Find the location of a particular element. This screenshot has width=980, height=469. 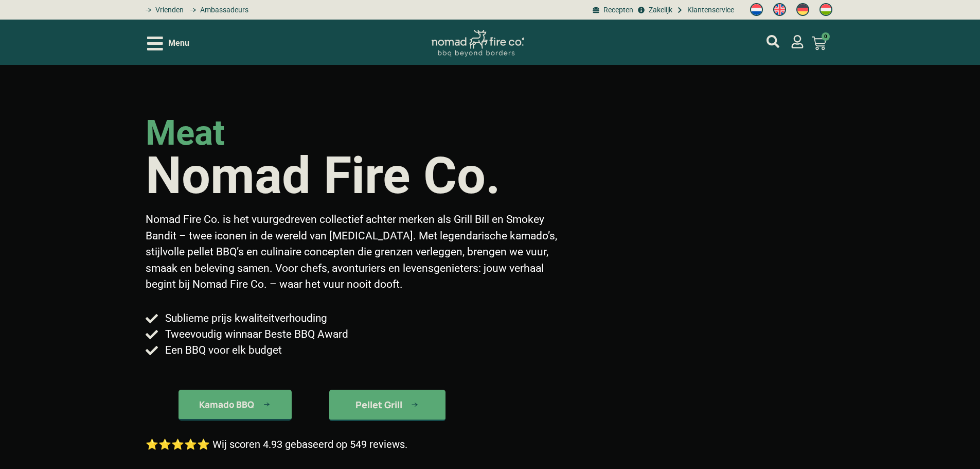

a: BBQ recepten is located at coordinates (612, 10).